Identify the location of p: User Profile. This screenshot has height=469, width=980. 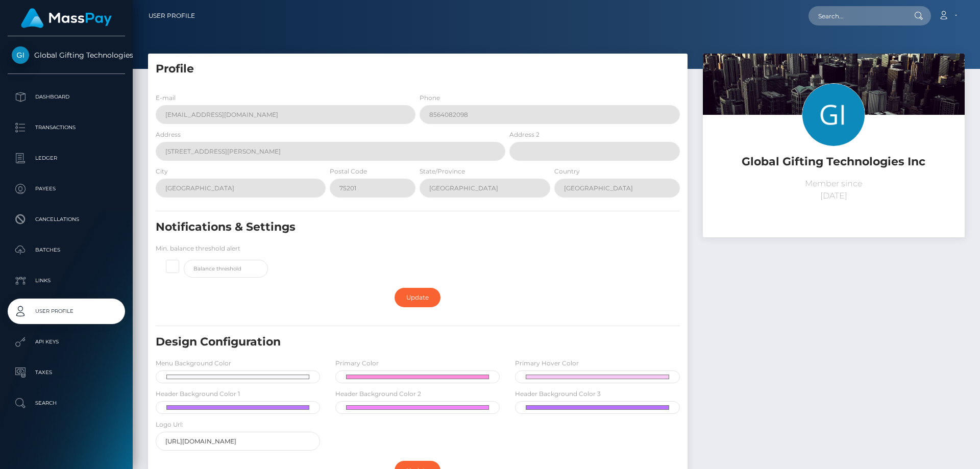
(66, 311).